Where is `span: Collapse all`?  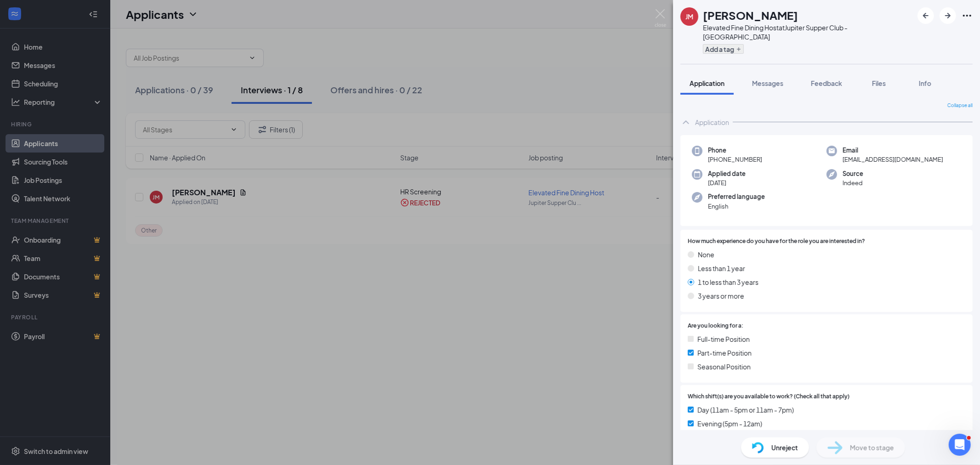
span: Collapse all is located at coordinates (960, 105).